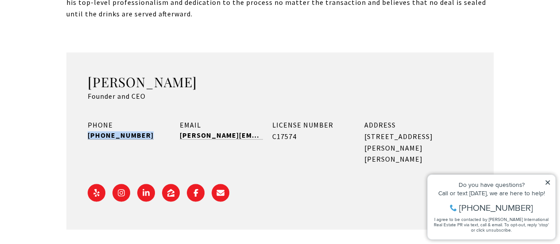 Image resolution: width=560 pixels, height=244 pixels. I want to click on a: INSTAGRAM - open in a new tab, so click(121, 193).